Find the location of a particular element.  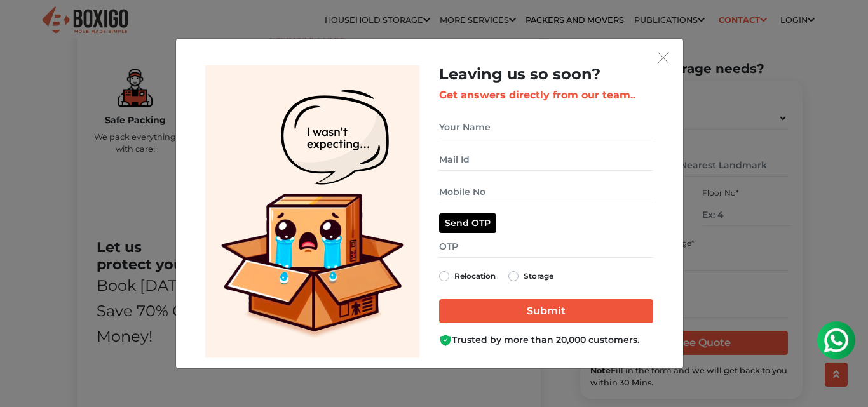

input: Mobile No is located at coordinates (546, 192).